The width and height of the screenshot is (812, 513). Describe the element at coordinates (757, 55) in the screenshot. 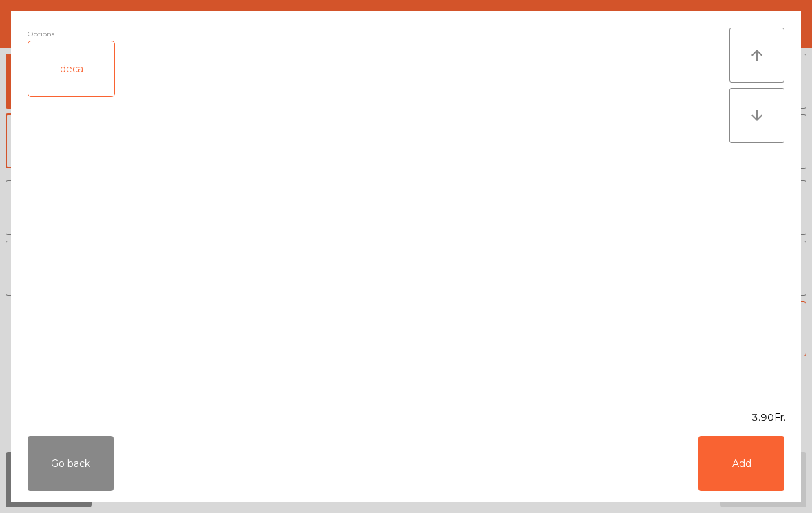

I see `button: arrow_upward` at that location.